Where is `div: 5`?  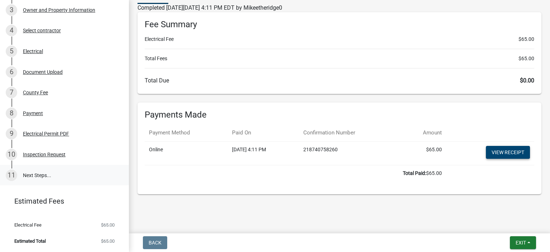 div: 5 is located at coordinates (11, 51).